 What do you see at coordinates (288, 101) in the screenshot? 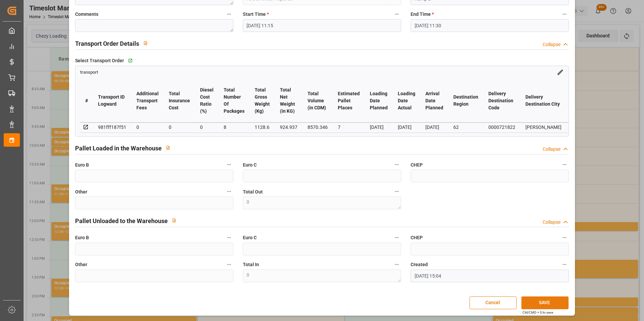
I see `th: Total Net Weight (in KG)` at bounding box center [288, 101].